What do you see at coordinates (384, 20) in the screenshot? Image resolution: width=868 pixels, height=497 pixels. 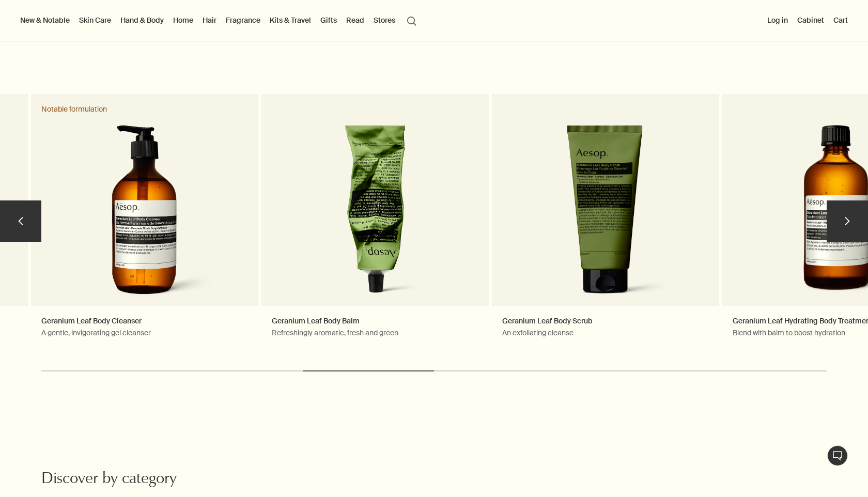 I see `button: Stores` at bounding box center [384, 20].